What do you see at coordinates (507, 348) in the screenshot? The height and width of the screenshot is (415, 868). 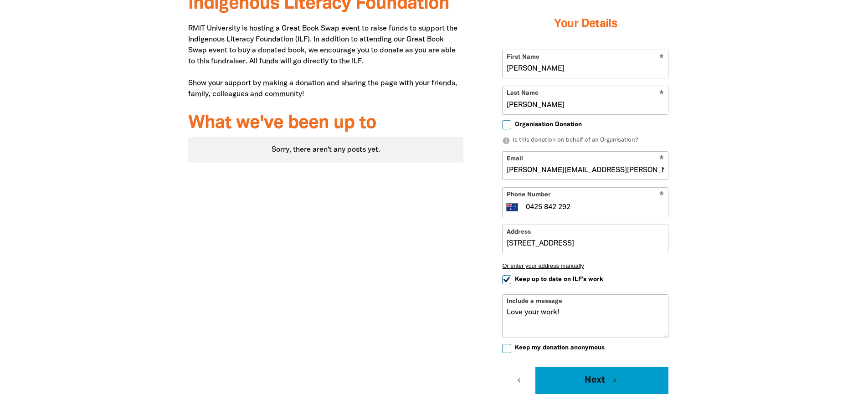 I see `input: Keep my donation anonymous` at bounding box center [507, 348].